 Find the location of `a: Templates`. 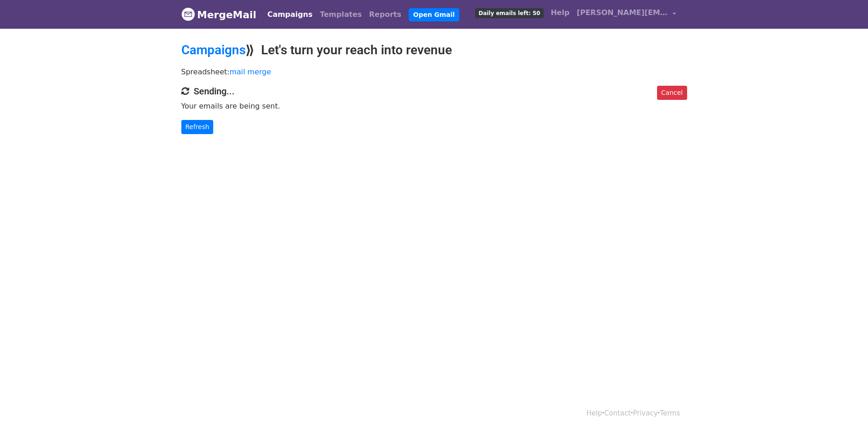

a: Templates is located at coordinates (341, 15).